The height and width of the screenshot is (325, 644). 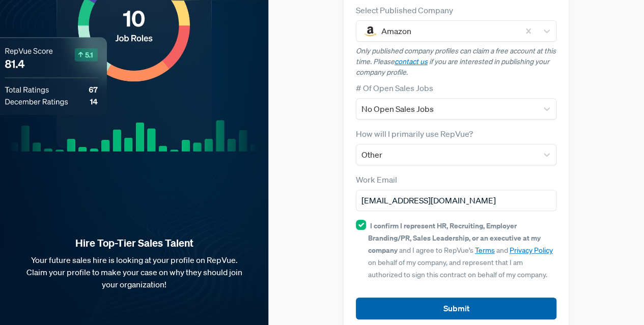 I want to click on strong: I confirm I represent HR, Recruiting, Employer Branding/PR, Sales Leadership, or an executive at ..., so click(x=454, y=237).